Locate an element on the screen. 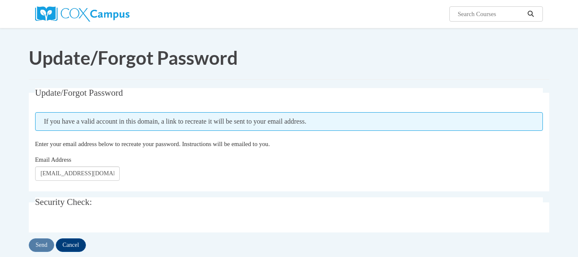  img: Cox Campus is located at coordinates (82, 14).